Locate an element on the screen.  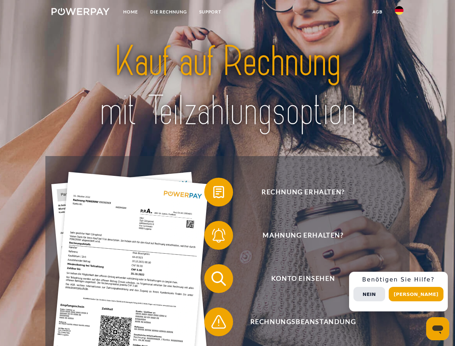
img: qb_bell.svg is located at coordinates (219, 235).